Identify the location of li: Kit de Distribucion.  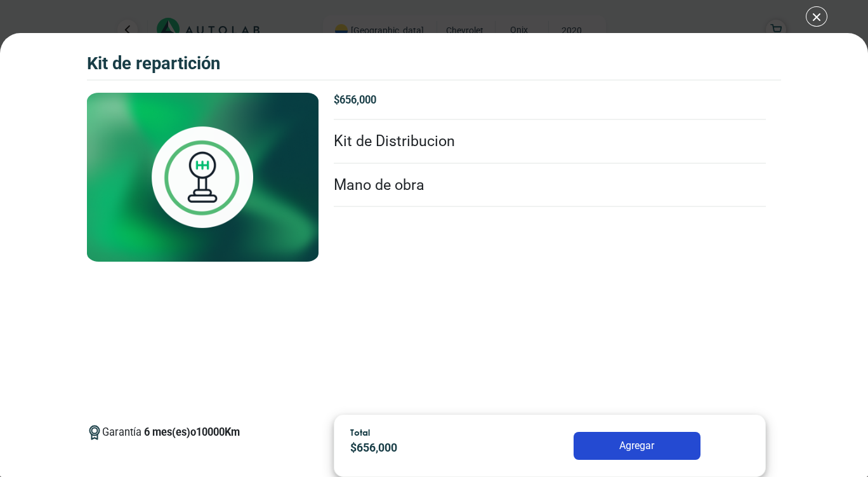
(550, 142).